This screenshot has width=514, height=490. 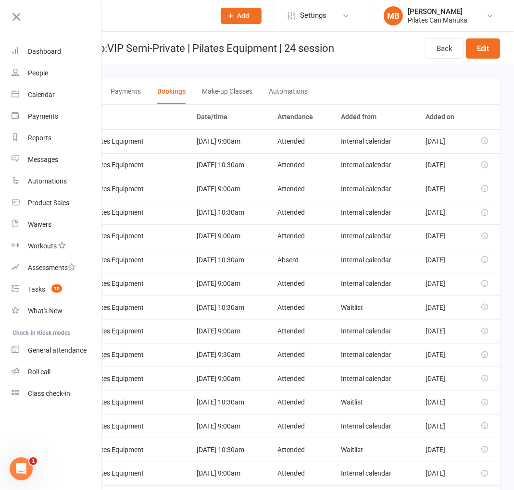 What do you see at coordinates (305, 117) in the screenshot?
I see `th: Attendance` at bounding box center [305, 117].